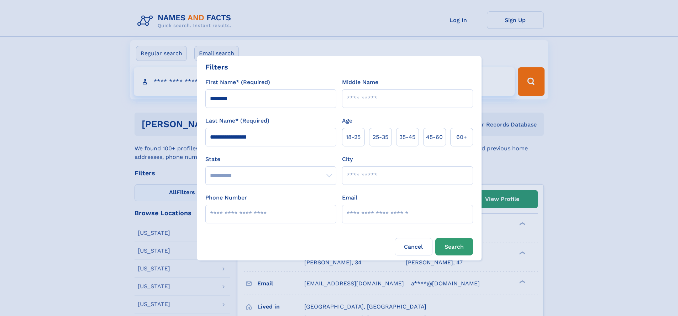 The height and width of the screenshot is (316, 678). What do you see at coordinates (271, 159) in the screenshot?
I see `label: State` at bounding box center [271, 159].